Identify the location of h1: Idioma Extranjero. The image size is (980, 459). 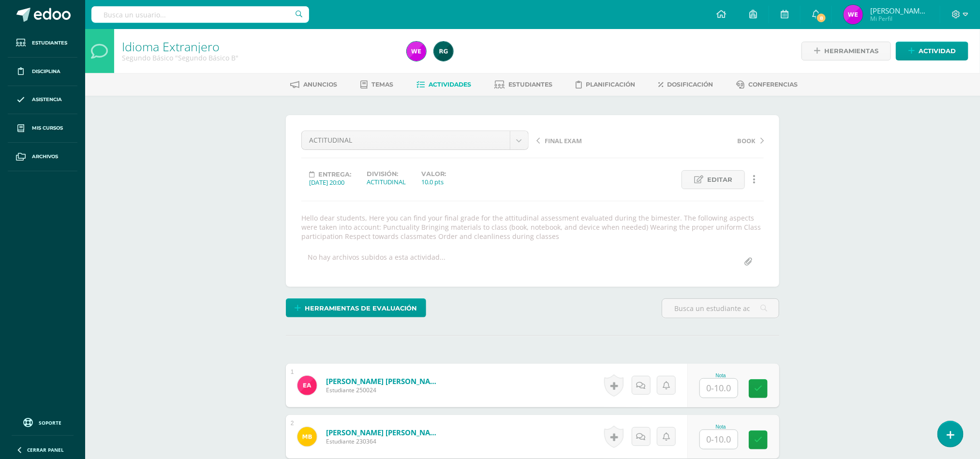
(258, 46).